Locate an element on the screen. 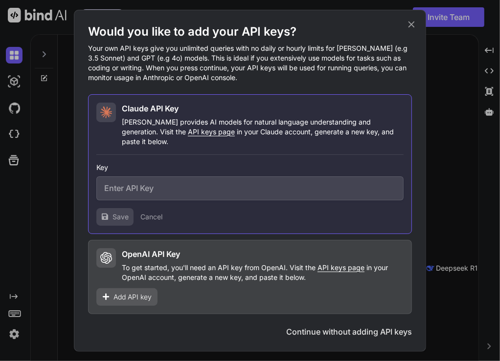 This screenshot has width=500, height=361. button: Cancel is located at coordinates (151, 217).